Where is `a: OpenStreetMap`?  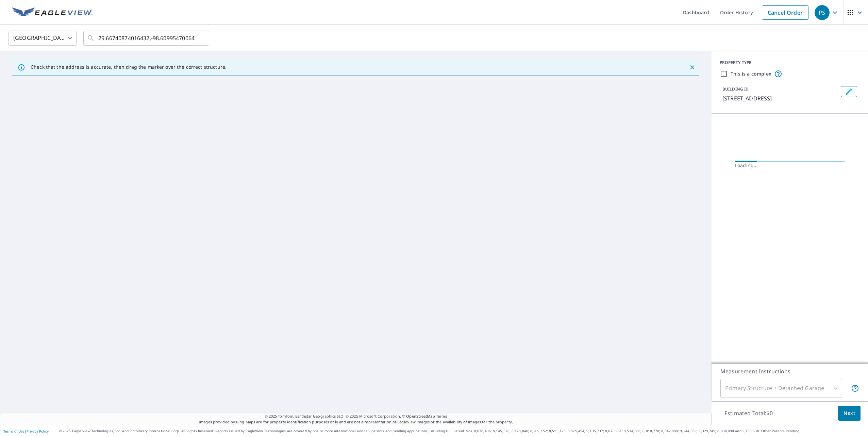 a: OpenStreetMap is located at coordinates (420, 416).